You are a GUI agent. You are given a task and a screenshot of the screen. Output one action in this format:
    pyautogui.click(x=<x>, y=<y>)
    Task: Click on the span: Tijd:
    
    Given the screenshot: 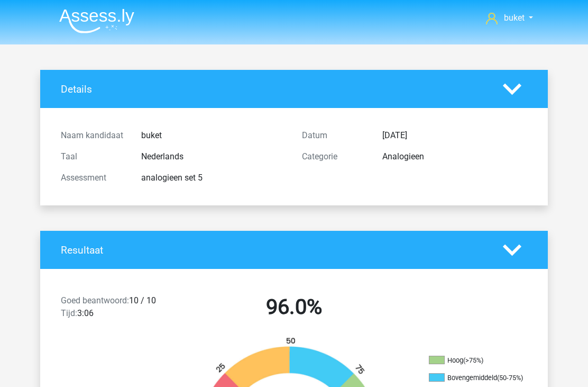 What is the action you would take?
    pyautogui.click(x=69, y=313)
    